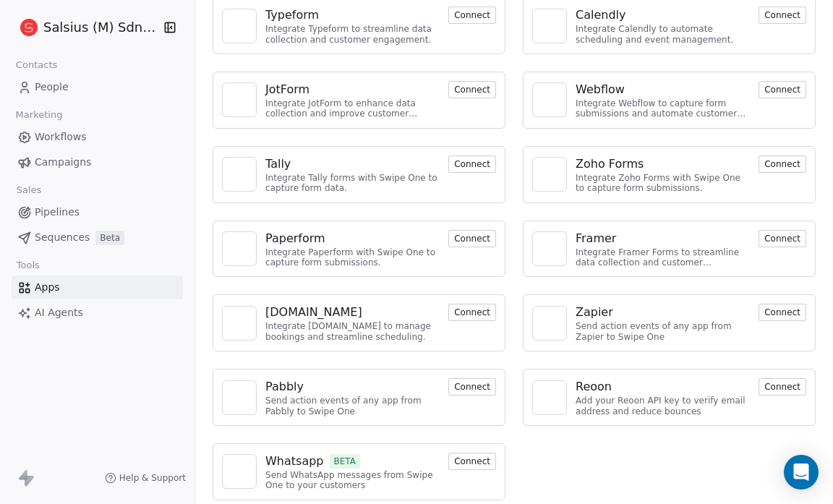 Image resolution: width=833 pixels, height=504 pixels. I want to click on div: Tally, so click(278, 164).